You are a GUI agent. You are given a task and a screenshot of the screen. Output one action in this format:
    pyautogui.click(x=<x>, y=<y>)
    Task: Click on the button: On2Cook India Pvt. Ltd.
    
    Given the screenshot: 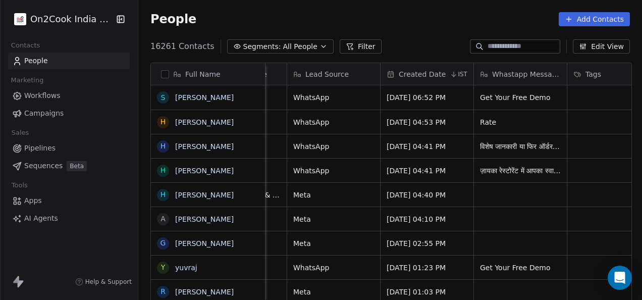 What is the action you would take?
    pyautogui.click(x=61, y=19)
    